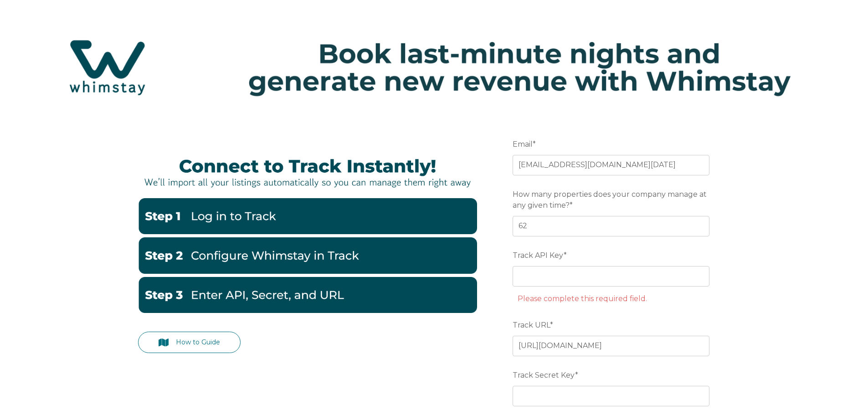 The height and width of the screenshot is (415, 868). I want to click on a: How to Guide, so click(189, 343).